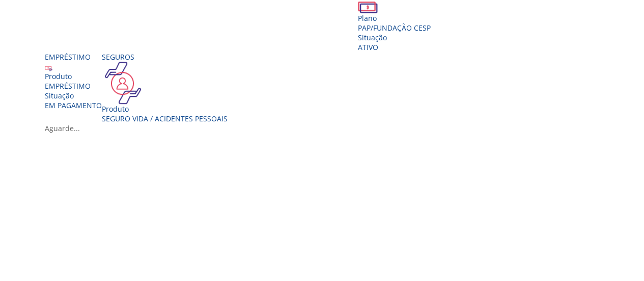 The image size is (644, 281). I want to click on span: EM PAGAMENTO, so click(73, 105).